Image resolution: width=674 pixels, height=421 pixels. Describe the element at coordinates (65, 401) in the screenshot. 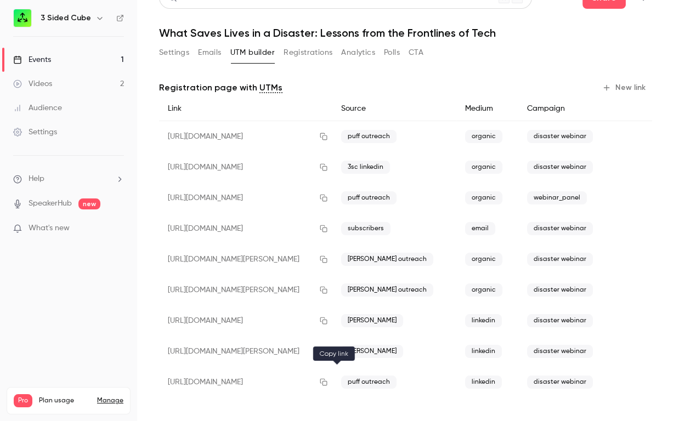

I see `span: Plan usage` at that location.